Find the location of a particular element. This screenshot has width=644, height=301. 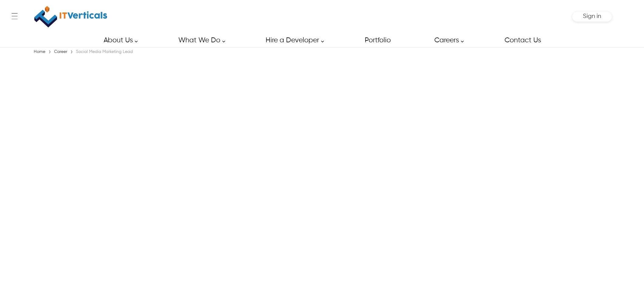

a: IT Verticals Inc is located at coordinates (71, 16).